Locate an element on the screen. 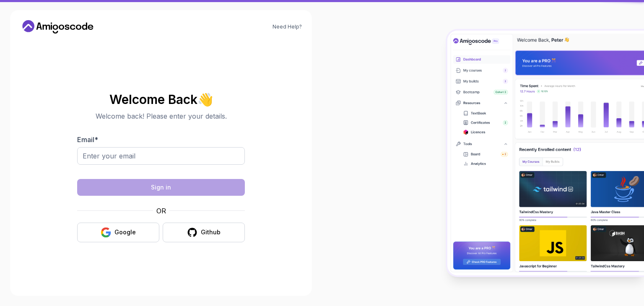 The height and width of the screenshot is (306, 644). img: Amigoscode Dashboard is located at coordinates (546, 153).